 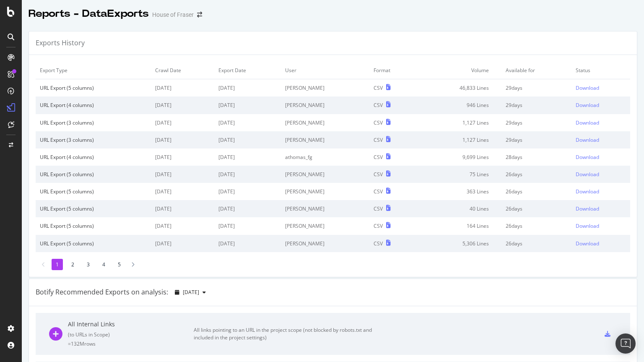 I want to click on li: 4, so click(x=103, y=264).